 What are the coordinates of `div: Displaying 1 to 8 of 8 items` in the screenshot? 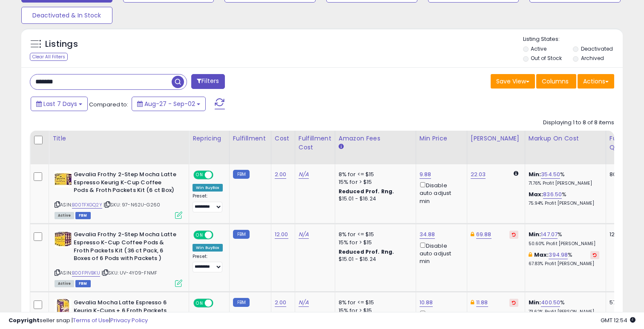 It's located at (579, 123).